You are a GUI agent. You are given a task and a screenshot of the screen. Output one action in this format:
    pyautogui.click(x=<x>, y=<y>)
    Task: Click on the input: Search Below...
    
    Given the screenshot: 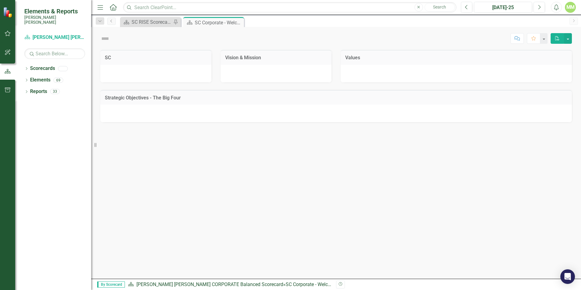 What is the action you would take?
    pyautogui.click(x=55, y=54)
    